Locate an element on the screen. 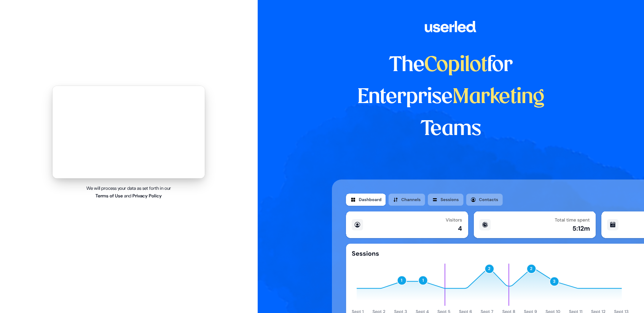  a: Privacy Policy is located at coordinates (147, 196).